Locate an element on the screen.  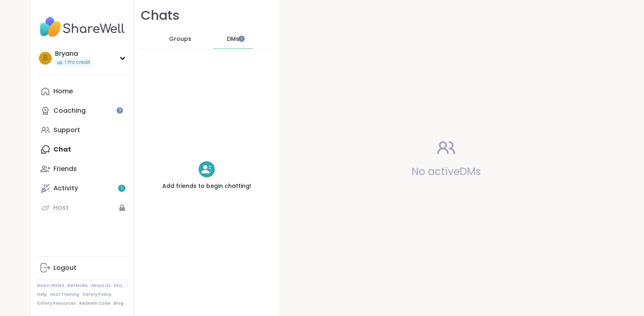
a: Safety Policy is located at coordinates (97, 295).